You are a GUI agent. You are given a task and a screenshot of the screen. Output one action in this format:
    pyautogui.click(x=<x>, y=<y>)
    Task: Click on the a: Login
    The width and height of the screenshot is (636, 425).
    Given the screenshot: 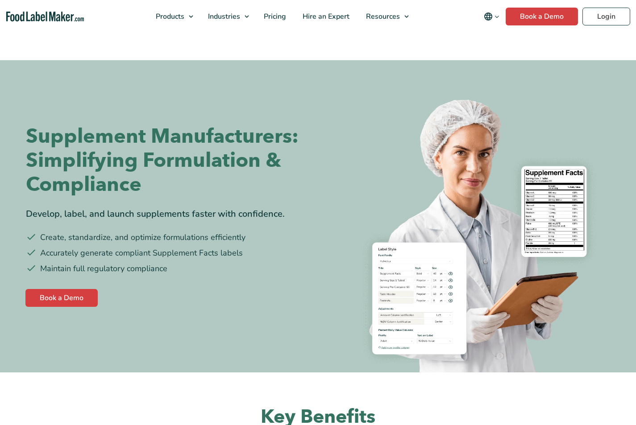 What is the action you would take?
    pyautogui.click(x=606, y=17)
    